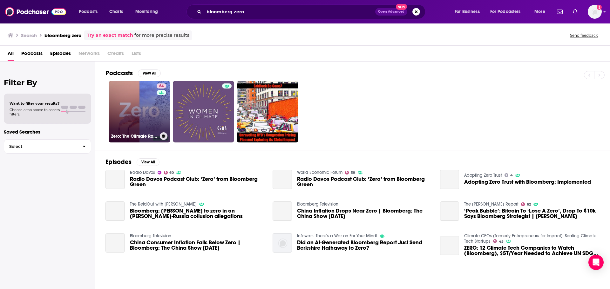 The height and width of the screenshot is (289, 610). What do you see at coordinates (320, 172) in the screenshot?
I see `a: World Economic Forum` at bounding box center [320, 172].